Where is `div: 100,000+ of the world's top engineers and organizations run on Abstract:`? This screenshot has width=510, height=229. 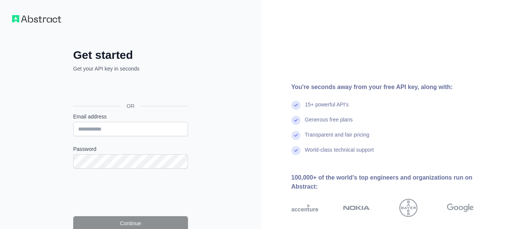 div: 100,000+ of the world's top engineers and organizations run on Abstract: is located at coordinates (395, 182).